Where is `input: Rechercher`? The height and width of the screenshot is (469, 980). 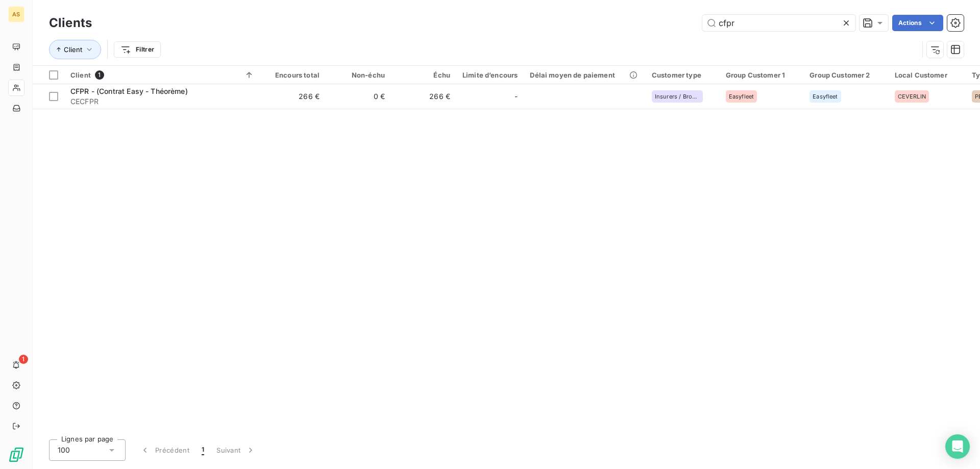
input: Rechercher is located at coordinates (779, 23).